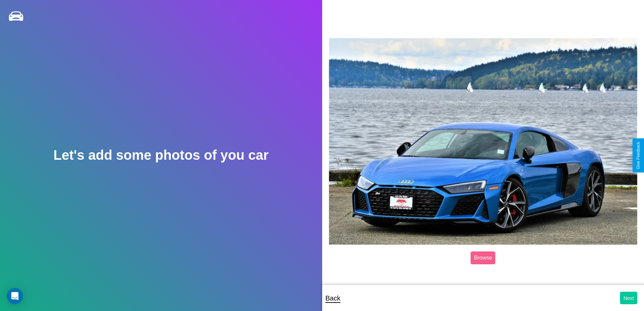 This screenshot has height=311, width=644. What do you see at coordinates (483, 258) in the screenshot?
I see `label: Browse` at bounding box center [483, 258].